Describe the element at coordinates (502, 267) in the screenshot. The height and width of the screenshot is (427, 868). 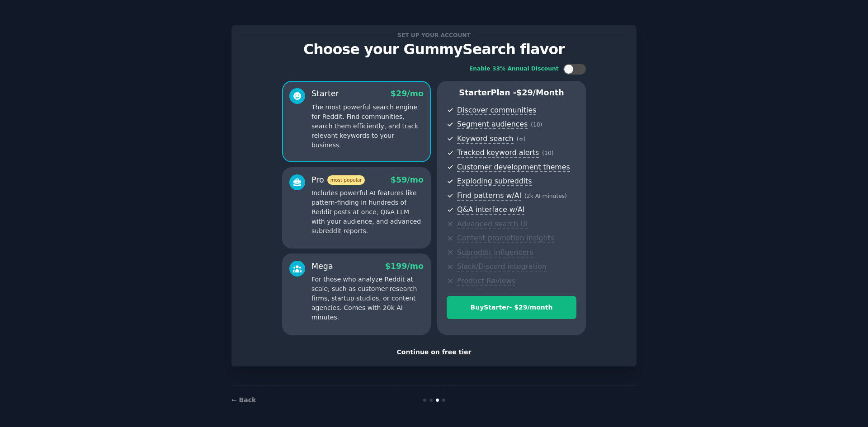
I see `span: Slack/Discord integration` at that location.